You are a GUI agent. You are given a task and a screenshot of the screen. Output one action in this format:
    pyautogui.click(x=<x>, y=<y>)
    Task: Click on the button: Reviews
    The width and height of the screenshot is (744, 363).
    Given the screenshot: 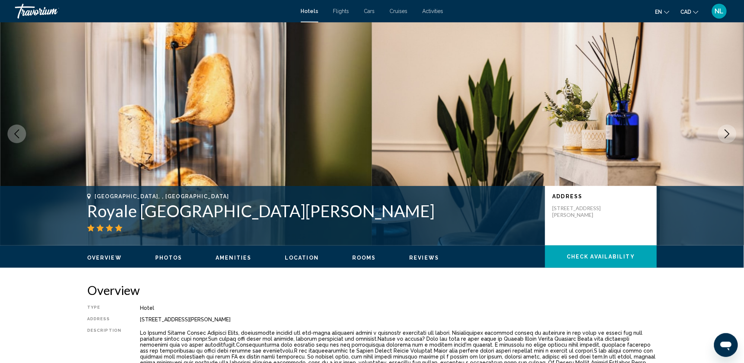 What is the action you would take?
    pyautogui.click(x=424, y=258)
    